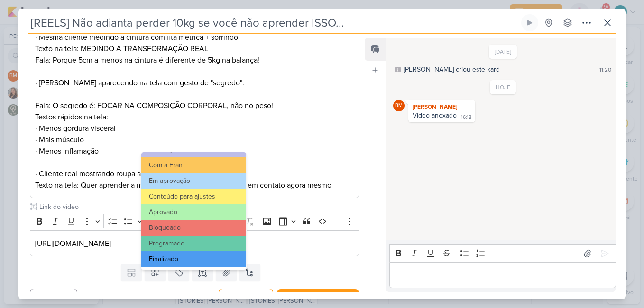 The image size is (644, 308). What do you see at coordinates (399, 106) in the screenshot?
I see `div: Beth Monteiro` at bounding box center [399, 106].